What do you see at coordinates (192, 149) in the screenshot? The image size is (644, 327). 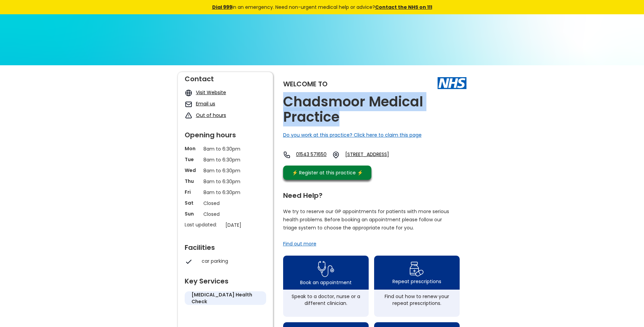 I see `p: Mon` at bounding box center [192, 149].